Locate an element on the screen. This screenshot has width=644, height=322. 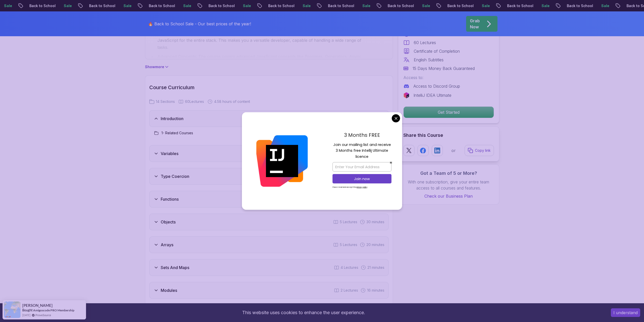
p: Access to: is located at coordinates (448, 78).